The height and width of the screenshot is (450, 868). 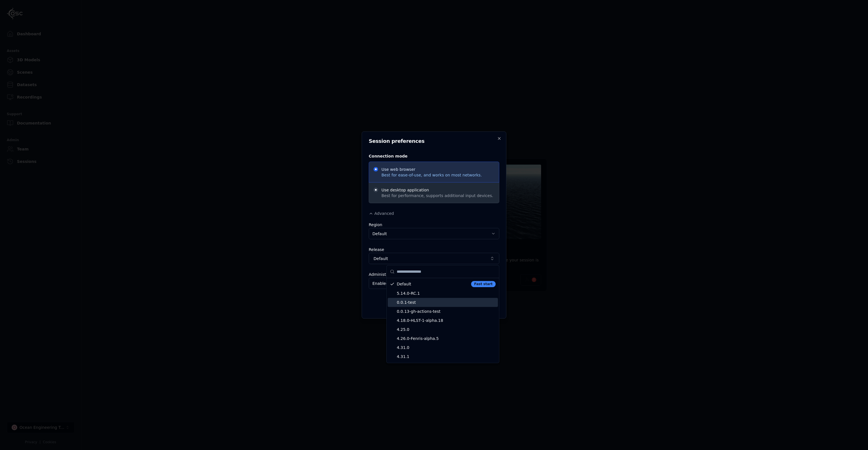 I want to click on span: Default, so click(x=433, y=284).